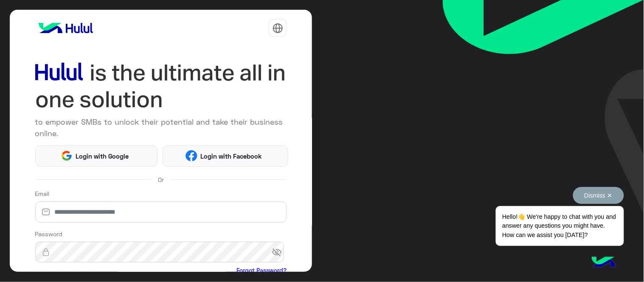 The height and width of the screenshot is (282, 644). What do you see at coordinates (560, 226) in the screenshot?
I see `span: Hello!👋 We're happy to chat with you and answer any questions you might have. How can we assist y...` at bounding box center [560, 226].